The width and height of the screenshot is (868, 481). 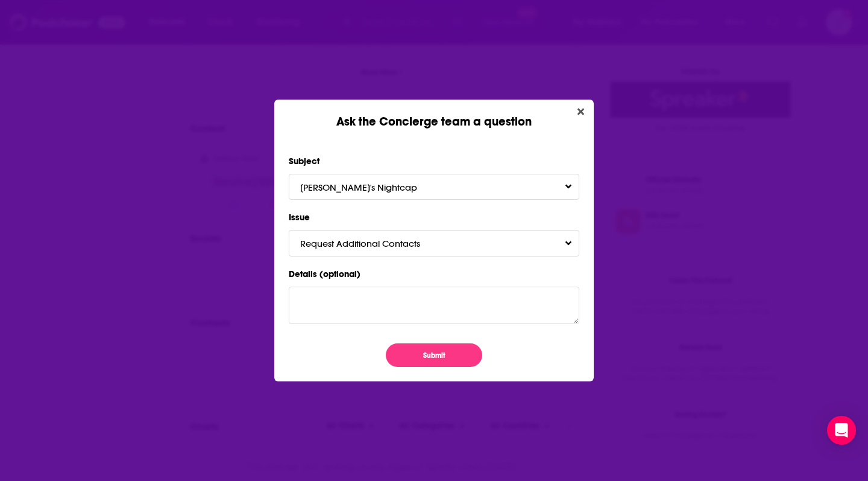 I want to click on label: Details (optional), so click(x=434, y=274).